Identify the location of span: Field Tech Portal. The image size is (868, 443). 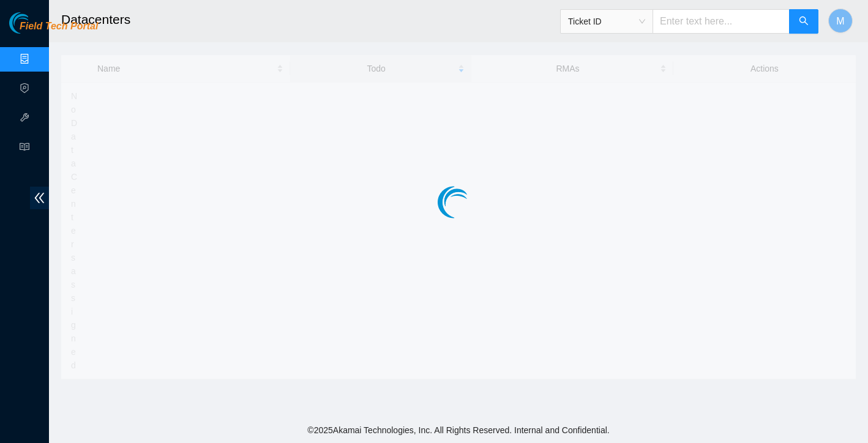
(59, 26).